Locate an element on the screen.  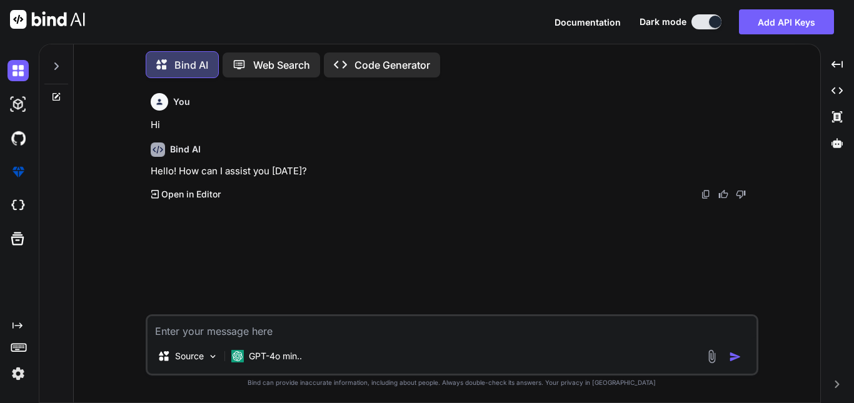
img: Bind AI is located at coordinates (48, 19).